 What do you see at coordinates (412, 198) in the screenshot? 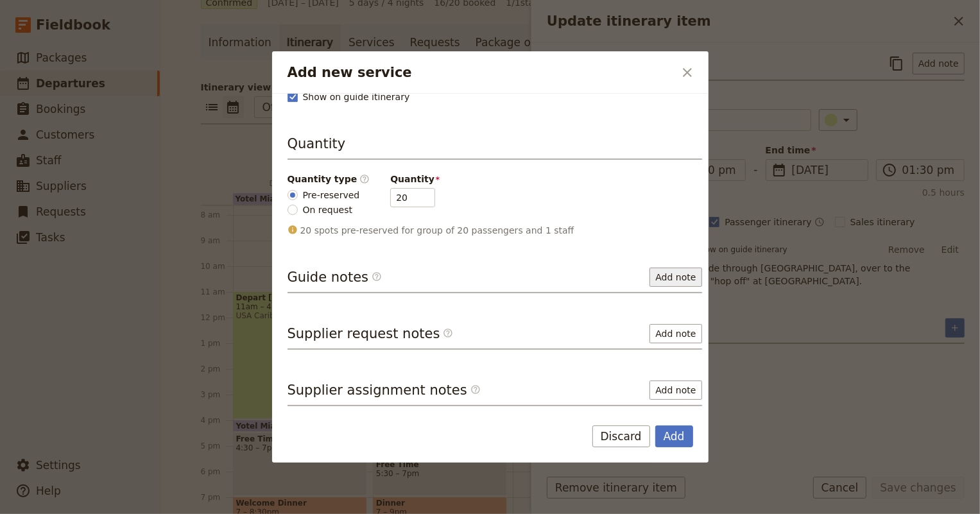
I see `input: Quantity` at bounding box center [412, 198].